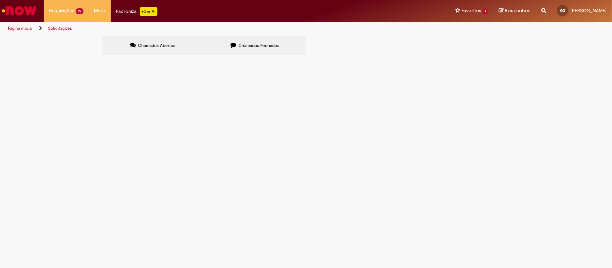 Image resolution: width=612 pixels, height=268 pixels. I want to click on img: ServiceNow, so click(19, 11).